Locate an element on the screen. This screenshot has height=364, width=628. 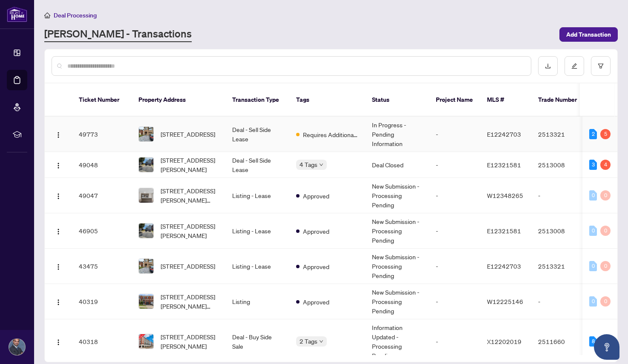
td: 49048 is located at coordinates (102, 165).